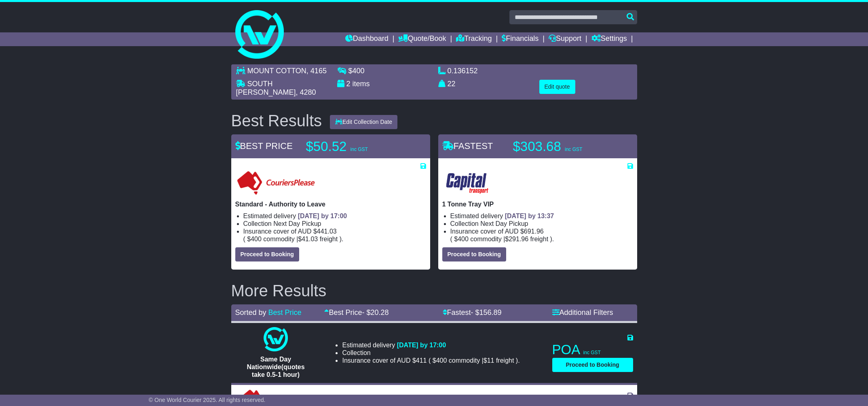 This screenshot has width=868, height=406. What do you see at coordinates (518, 239) in the screenshot?
I see `span: 291.96` at bounding box center [518, 239].